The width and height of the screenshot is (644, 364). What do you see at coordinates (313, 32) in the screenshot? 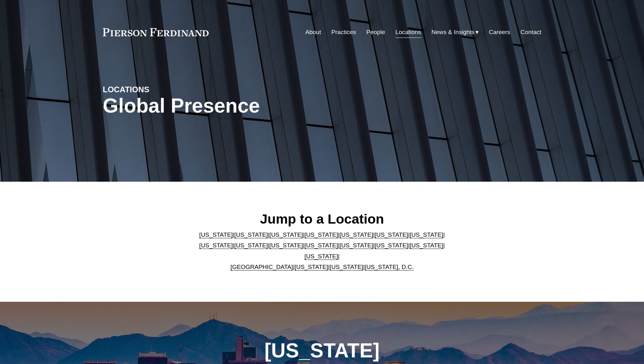
I see `a: About` at bounding box center [313, 32].